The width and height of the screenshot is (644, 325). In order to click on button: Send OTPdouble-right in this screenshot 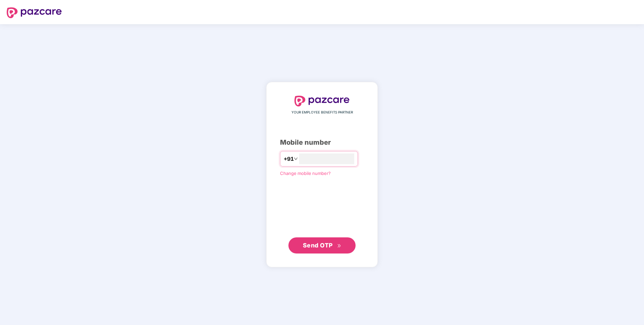, I will do `click(322, 245)`.